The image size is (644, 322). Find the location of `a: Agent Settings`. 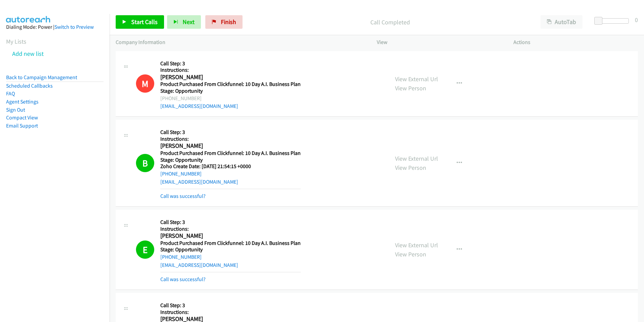

a: Agent Settings is located at coordinates (22, 102).